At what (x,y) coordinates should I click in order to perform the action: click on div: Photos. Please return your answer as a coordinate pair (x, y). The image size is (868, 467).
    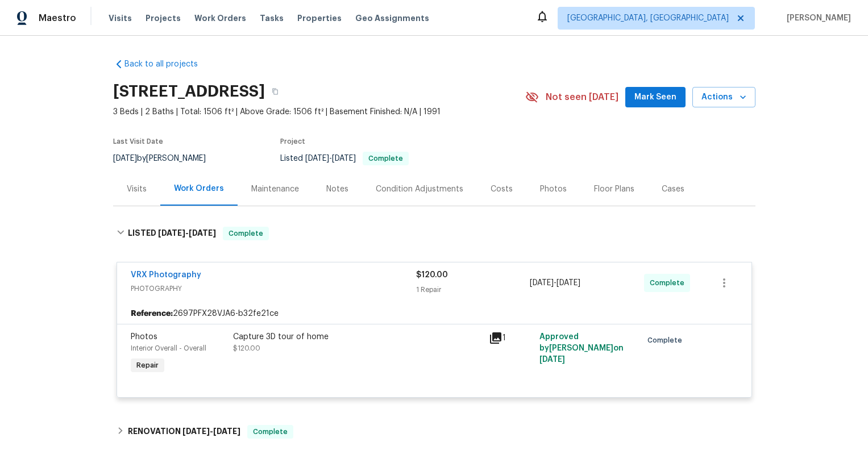
    Looking at the image, I should click on (553, 189).